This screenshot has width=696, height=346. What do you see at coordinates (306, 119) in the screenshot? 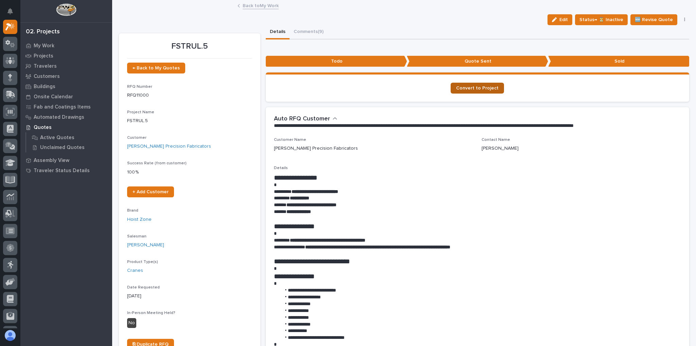
I see `button: Auto RFQ Customer` at bounding box center [306, 119].